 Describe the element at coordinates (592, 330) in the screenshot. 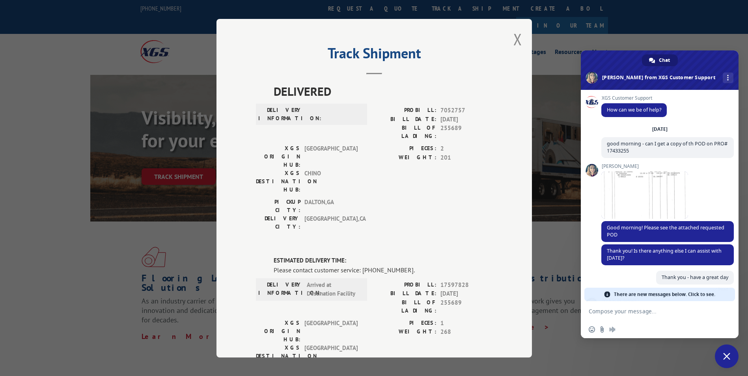

I see `span: Insert an emoji` at that location.